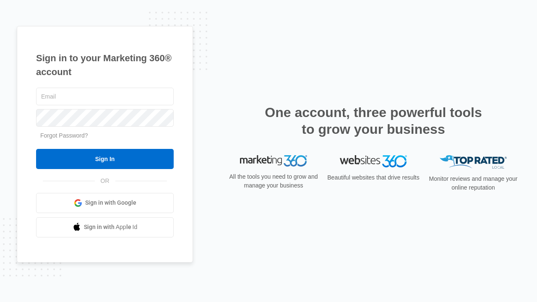  Describe the element at coordinates (105, 203) in the screenshot. I see `a: Sign in with Google` at that location.